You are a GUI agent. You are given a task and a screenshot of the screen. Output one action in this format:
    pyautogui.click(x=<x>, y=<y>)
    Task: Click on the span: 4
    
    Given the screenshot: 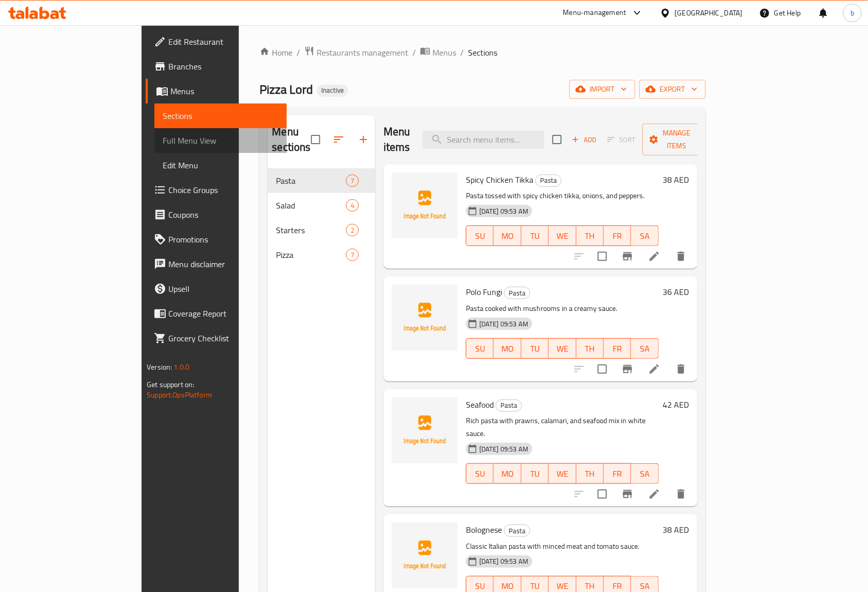 What is the action you would take?
    pyautogui.click(x=352, y=205)
    